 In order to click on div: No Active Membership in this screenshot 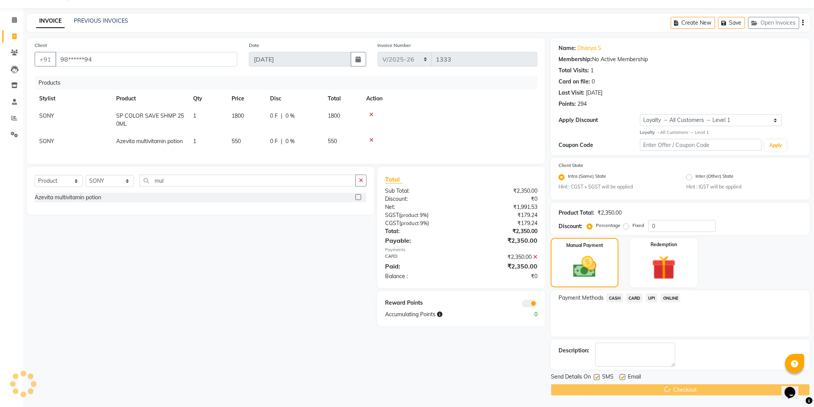, I will do `click(681, 59)`.